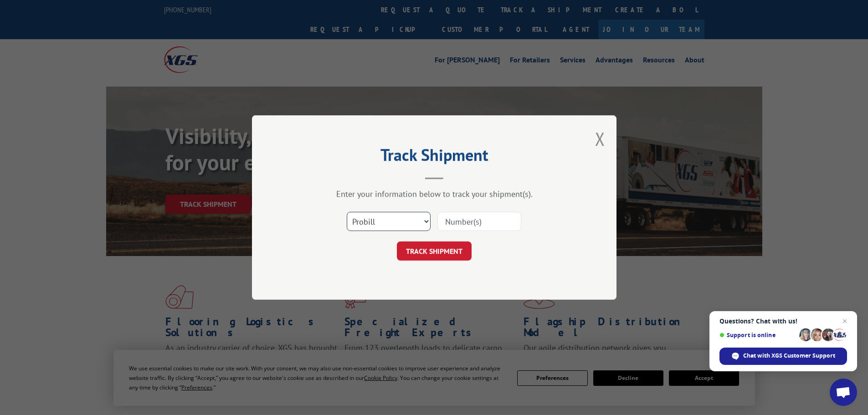  What do you see at coordinates (783, 356) in the screenshot?
I see `div: Chat with XGS Customer Support` at bounding box center [783, 356].